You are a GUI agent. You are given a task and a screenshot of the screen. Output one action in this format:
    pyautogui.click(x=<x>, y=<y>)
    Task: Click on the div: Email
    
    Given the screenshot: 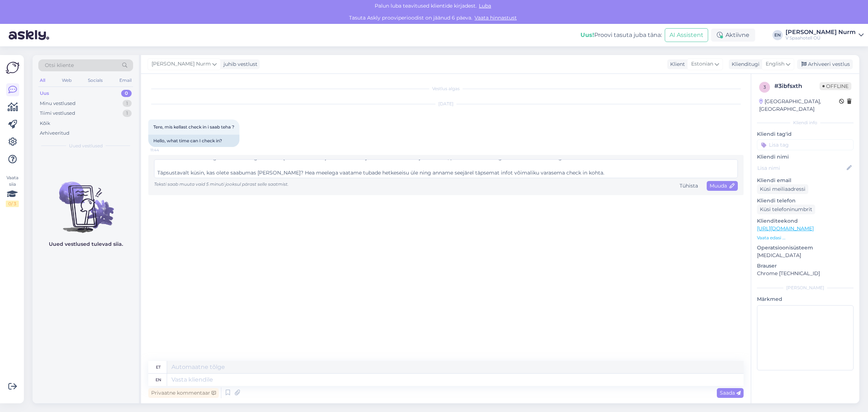 What is the action you would take?
    pyautogui.click(x=126, y=81)
    